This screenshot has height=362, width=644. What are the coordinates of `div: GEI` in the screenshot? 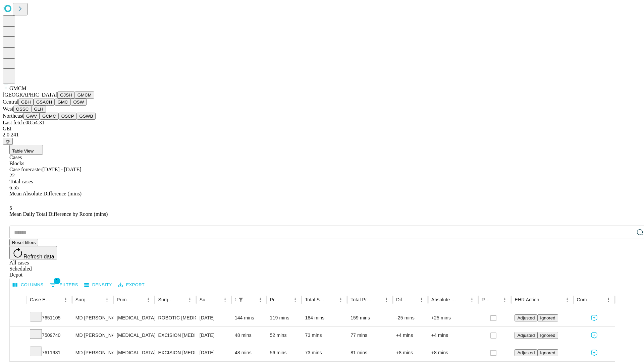 It's located at (322, 129).